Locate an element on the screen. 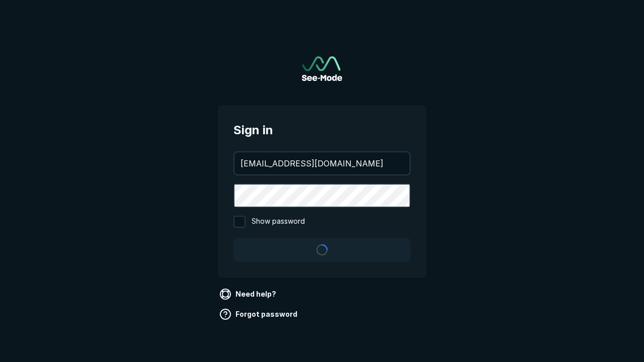 Image resolution: width=644 pixels, height=362 pixels. a: Need help? is located at coordinates (249, 295).